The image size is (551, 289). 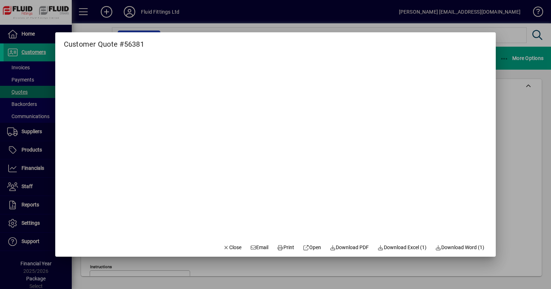 What do you see at coordinates (232, 247) in the screenshot?
I see `button: Close` at bounding box center [232, 247].